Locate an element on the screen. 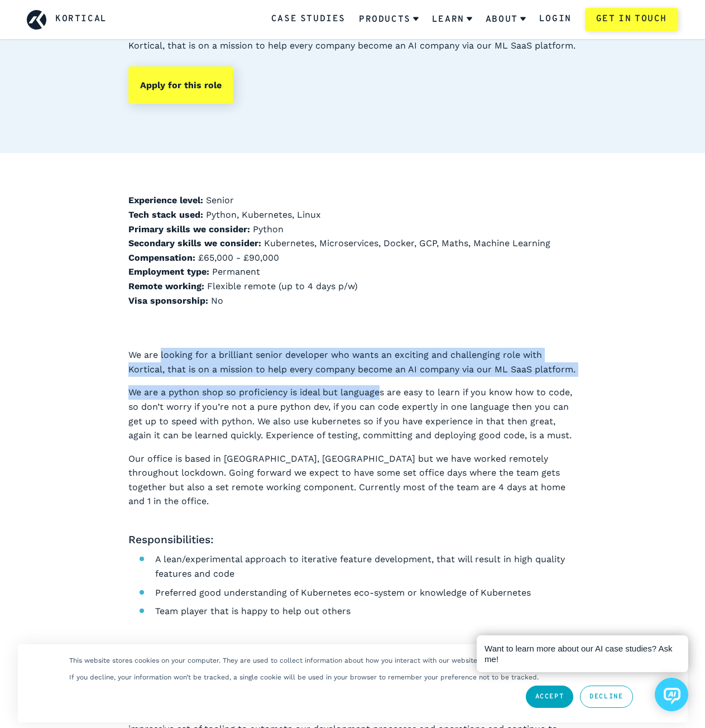 The image size is (705, 728). li: Kubernetes, Microservices, Docker, GCP, Maths, Machine Learning is located at coordinates (352, 243).